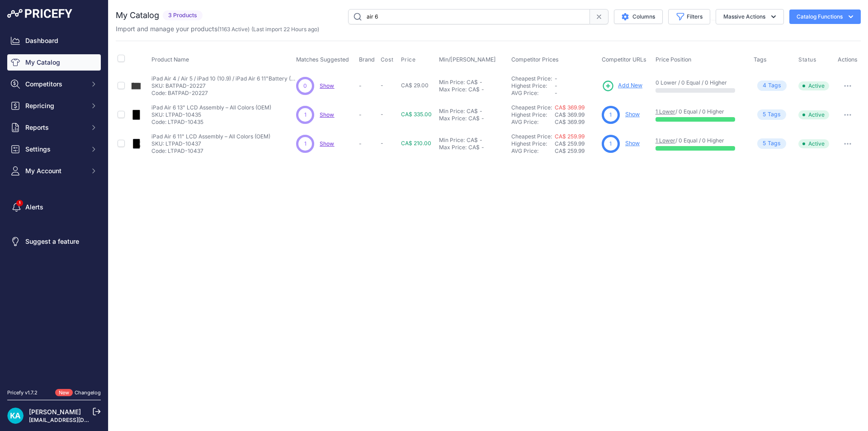  Describe the element at coordinates (54, 242) in the screenshot. I see `a: Suggest a feature` at that location.